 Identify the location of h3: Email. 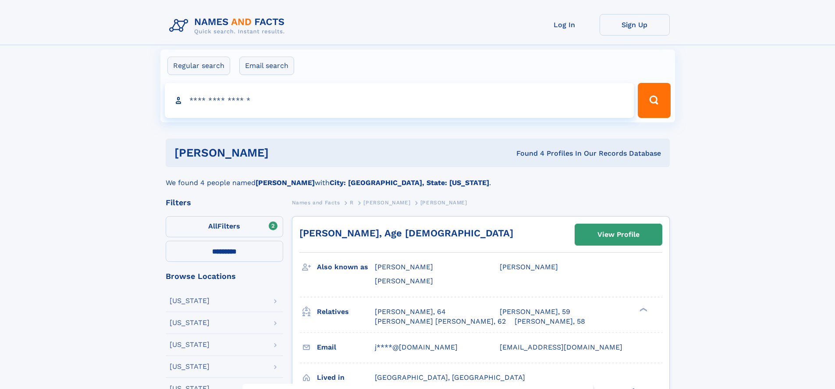
(346, 347).